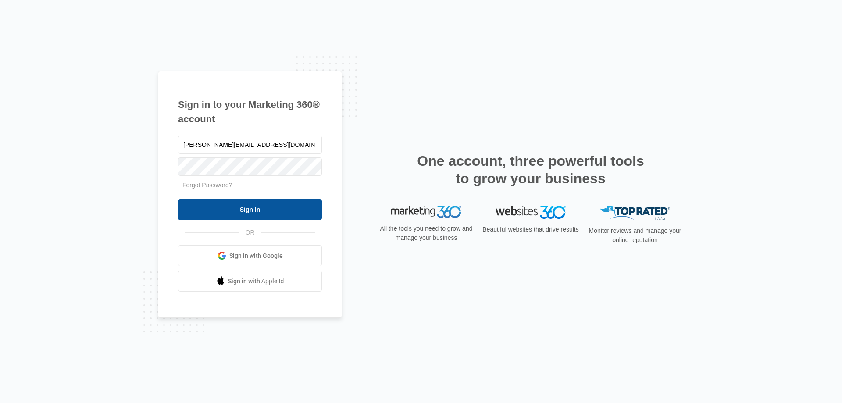 The height and width of the screenshot is (403, 842). Describe the element at coordinates (256, 256) in the screenshot. I see `span: Sign in with Google` at that location.